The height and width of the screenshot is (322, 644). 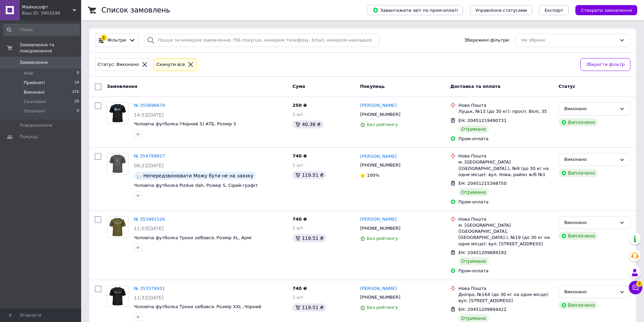 I want to click on span: Зберегти фільтр, so click(x=605, y=64).